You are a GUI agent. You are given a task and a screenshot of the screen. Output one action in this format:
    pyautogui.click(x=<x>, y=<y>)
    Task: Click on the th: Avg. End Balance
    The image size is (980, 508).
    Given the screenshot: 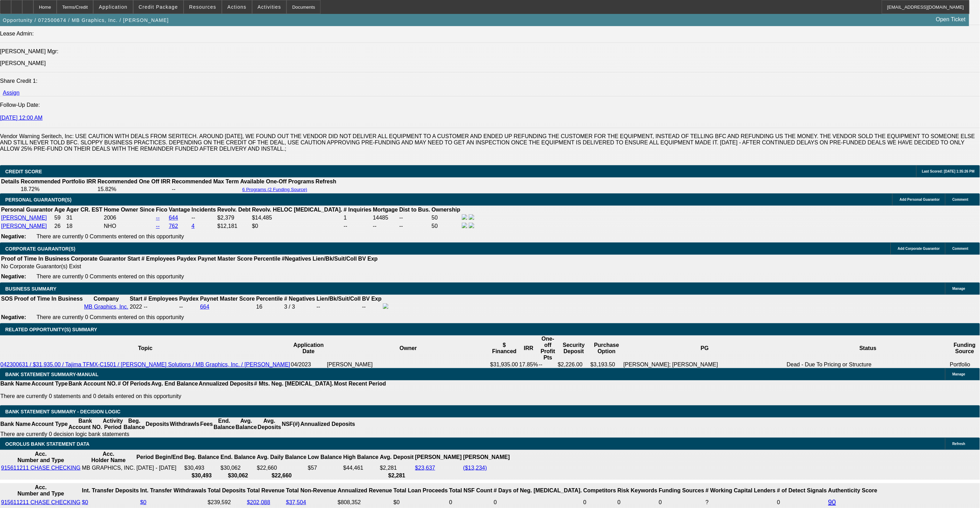 What is the action you would take?
    pyautogui.click(x=175, y=383)
    